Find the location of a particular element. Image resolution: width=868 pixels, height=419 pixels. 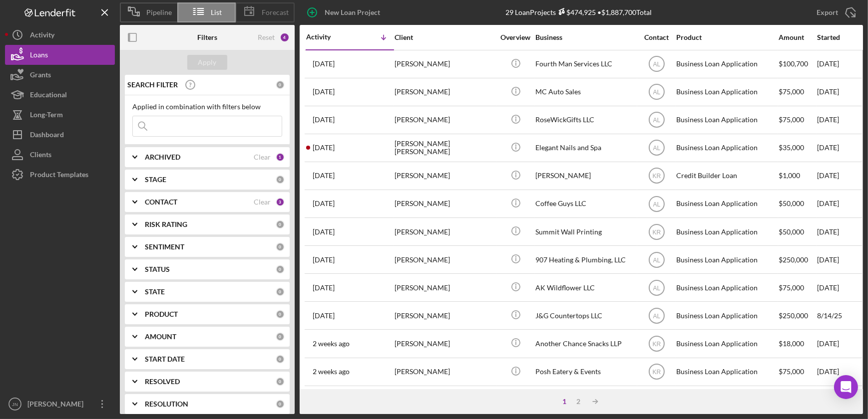

div: Overview is located at coordinates (516, 37).